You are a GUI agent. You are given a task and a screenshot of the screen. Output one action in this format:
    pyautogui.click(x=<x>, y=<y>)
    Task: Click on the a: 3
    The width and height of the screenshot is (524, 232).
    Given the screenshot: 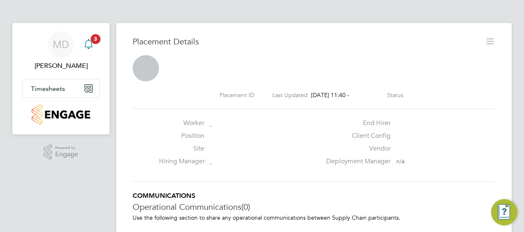 What is the action you would take?
    pyautogui.click(x=88, y=44)
    